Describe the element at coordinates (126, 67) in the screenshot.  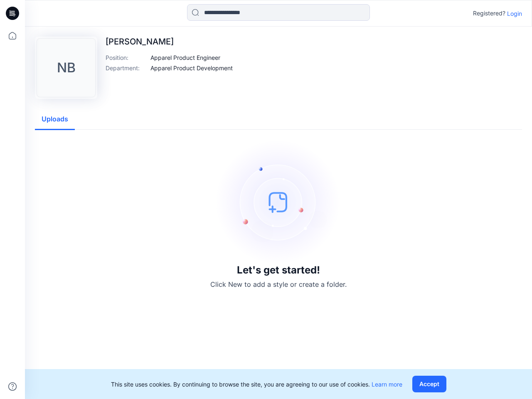
I see `p: Department :` at that location.